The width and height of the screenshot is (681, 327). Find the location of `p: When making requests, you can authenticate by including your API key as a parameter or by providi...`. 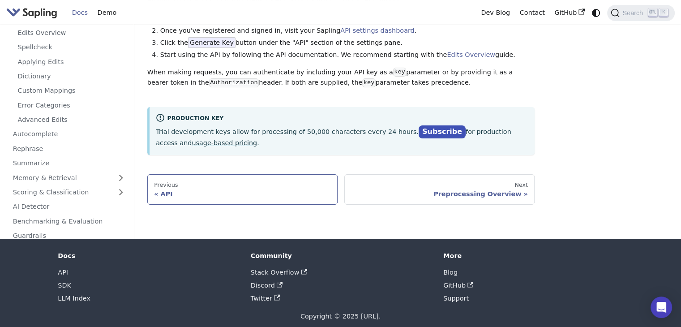

p: When making requests, you can authenticate by including your API key as a parameter or by providi... is located at coordinates (341, 78).